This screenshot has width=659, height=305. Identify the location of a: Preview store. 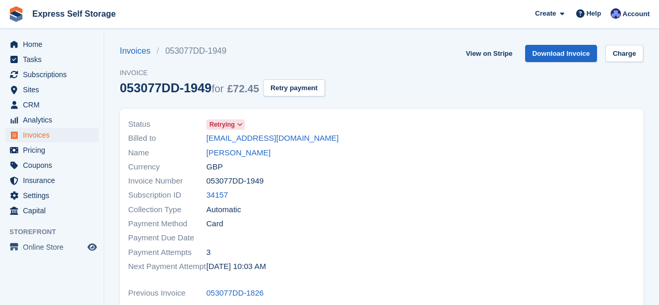
(92, 247).